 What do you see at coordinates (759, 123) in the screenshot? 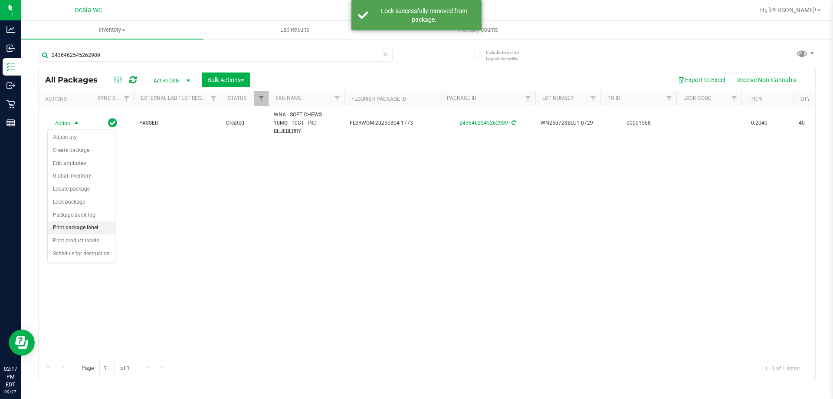
I see `span: 0.2040` at bounding box center [759, 123].